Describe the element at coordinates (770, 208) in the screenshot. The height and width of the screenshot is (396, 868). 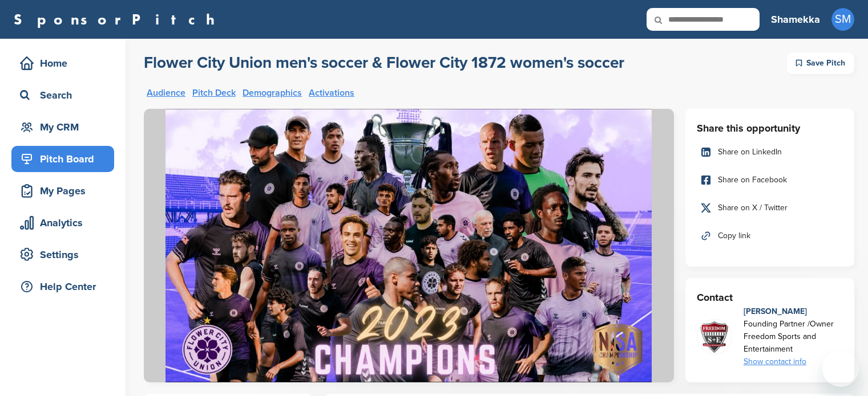
I see `a: Share on X / Twitter` at that location.